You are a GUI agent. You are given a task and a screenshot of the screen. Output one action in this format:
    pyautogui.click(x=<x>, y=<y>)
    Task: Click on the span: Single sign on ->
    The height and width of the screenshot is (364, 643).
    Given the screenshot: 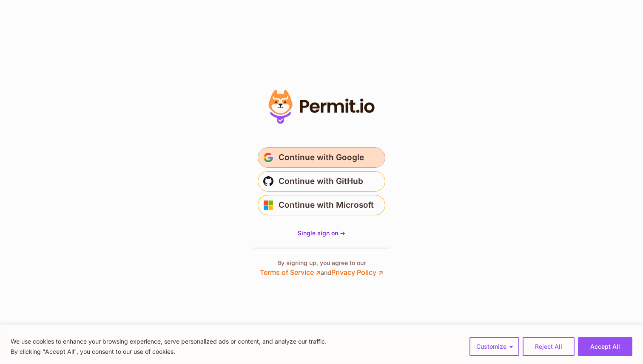 What is the action you would take?
    pyautogui.click(x=322, y=233)
    